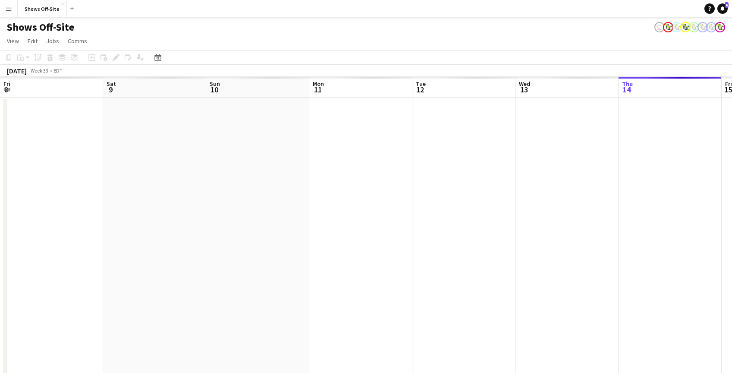 This screenshot has width=732, height=373. Describe the element at coordinates (524, 89) in the screenshot. I see `span: 13` at that location.